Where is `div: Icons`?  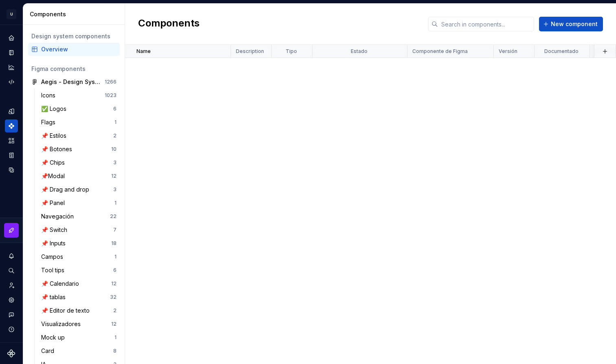 div: Icons is located at coordinates (50, 96).